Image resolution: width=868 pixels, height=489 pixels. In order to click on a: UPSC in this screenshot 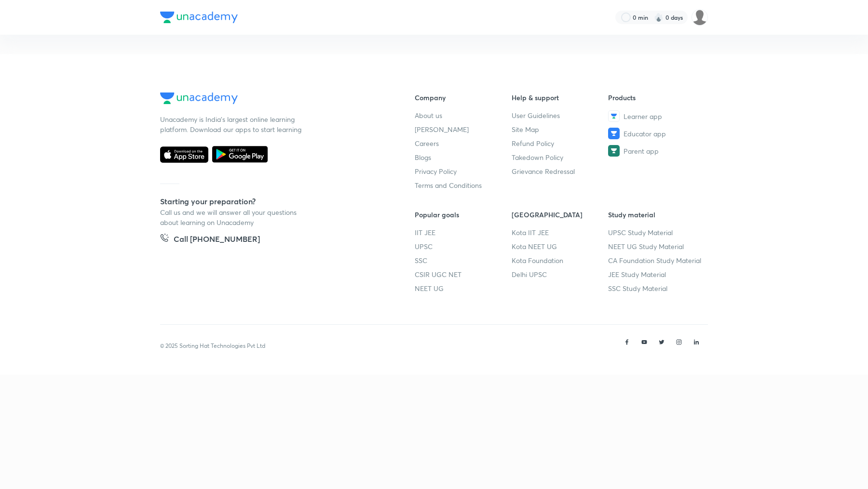, I will do `click(463, 246)`.